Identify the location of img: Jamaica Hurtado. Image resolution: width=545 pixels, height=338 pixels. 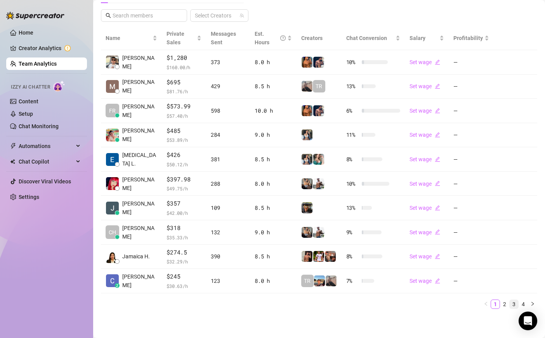
(112, 256).